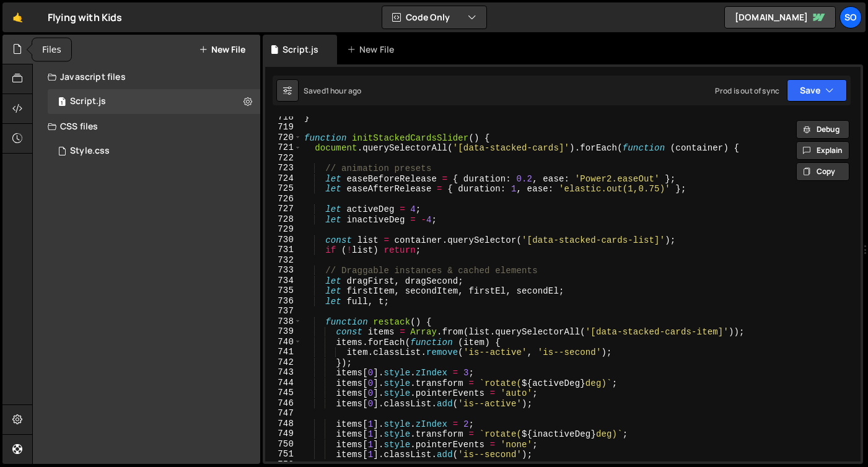 This screenshot has width=868, height=467. What do you see at coordinates (283, 352) in the screenshot?
I see `div: 741` at bounding box center [283, 352].